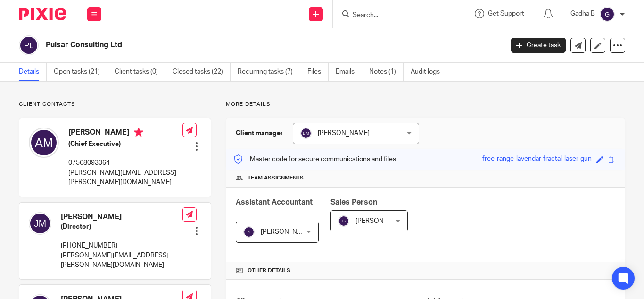  I want to click on a: Audit logs, so click(429, 71).